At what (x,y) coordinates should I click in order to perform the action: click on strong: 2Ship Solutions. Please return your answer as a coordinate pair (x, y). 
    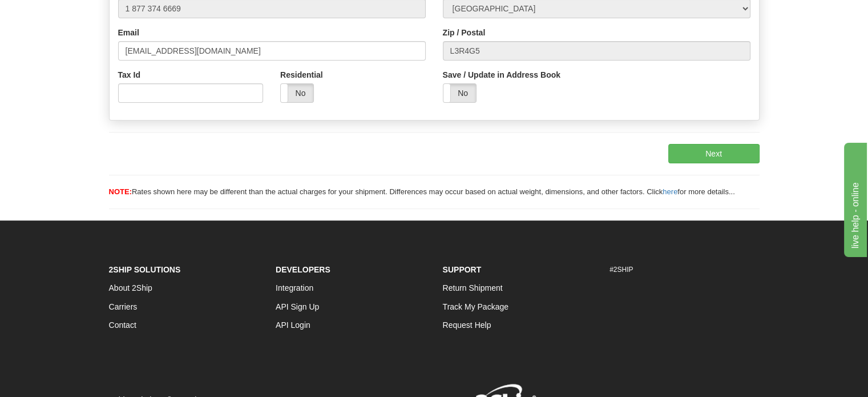
    Looking at the image, I should click on (145, 270).